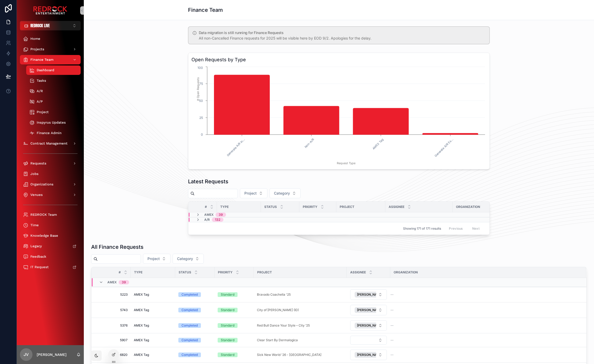 This screenshot has height=364, width=594. I want to click on span: REDROCK Team, so click(44, 215).